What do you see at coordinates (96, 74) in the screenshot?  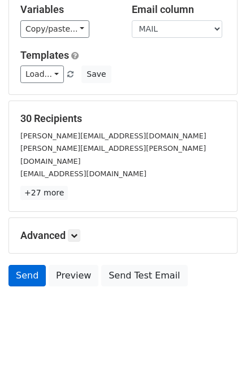 I see `button: Save` at bounding box center [96, 74].